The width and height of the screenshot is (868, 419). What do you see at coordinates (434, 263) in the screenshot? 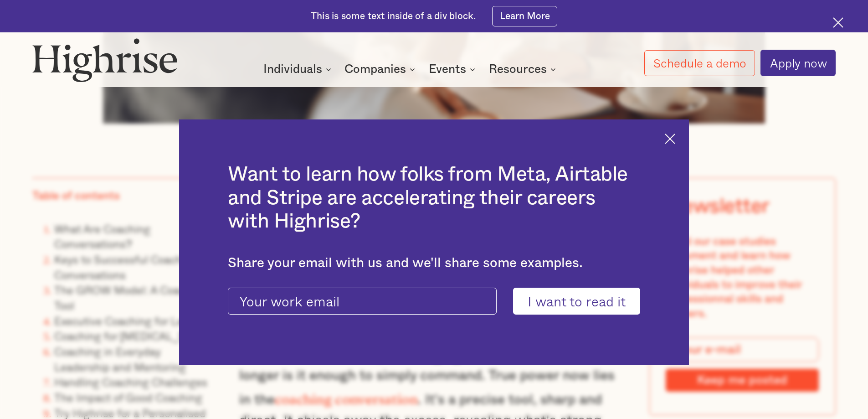
I see `div: Share your email with us and we'll share some examples.` at bounding box center [434, 263].